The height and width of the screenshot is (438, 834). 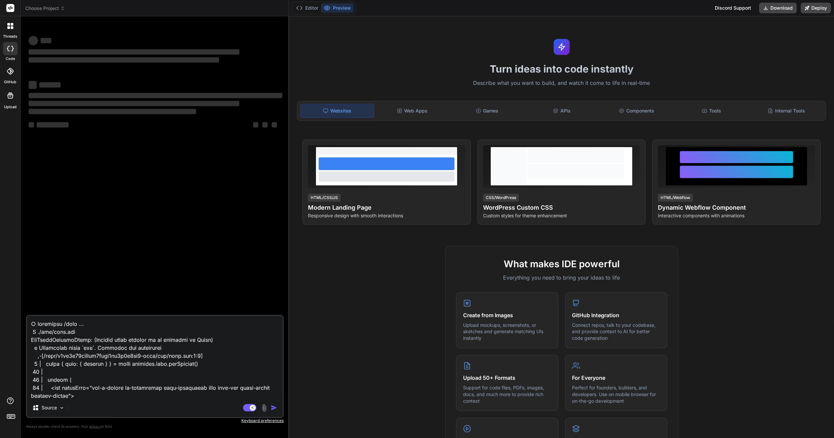 I want to click on h4: Create from Images, so click(x=507, y=315).